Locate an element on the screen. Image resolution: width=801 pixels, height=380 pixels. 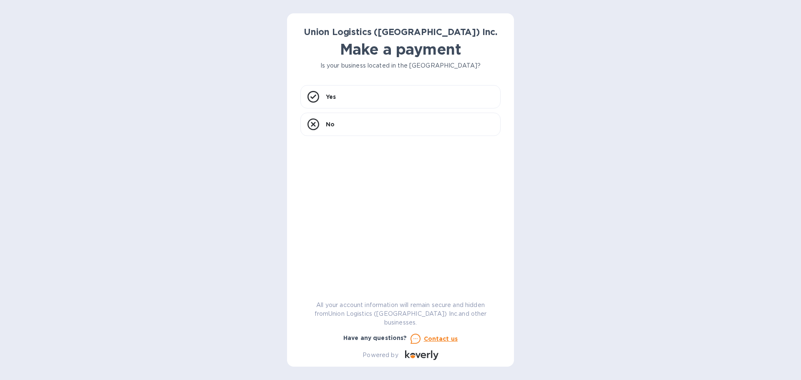
p: No is located at coordinates (330, 124).